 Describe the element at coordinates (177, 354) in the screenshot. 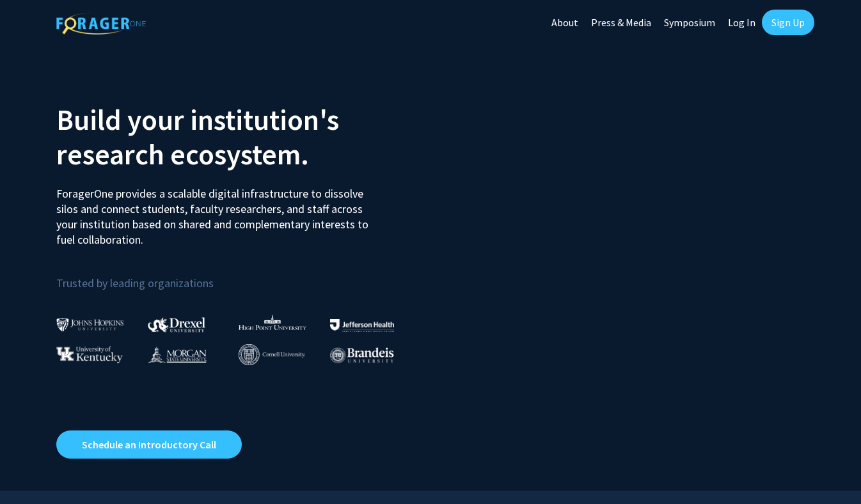

I see `img: Morgan State University` at that location.